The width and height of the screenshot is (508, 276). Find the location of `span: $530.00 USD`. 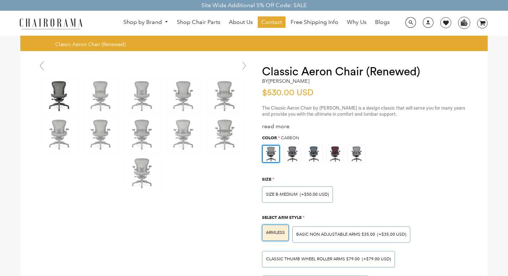

span: $530.00 USD is located at coordinates (288, 93).